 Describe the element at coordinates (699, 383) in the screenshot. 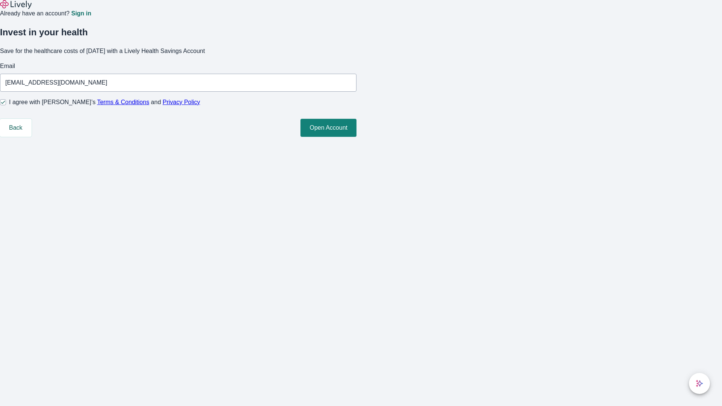

I see `button: chat` at that location.